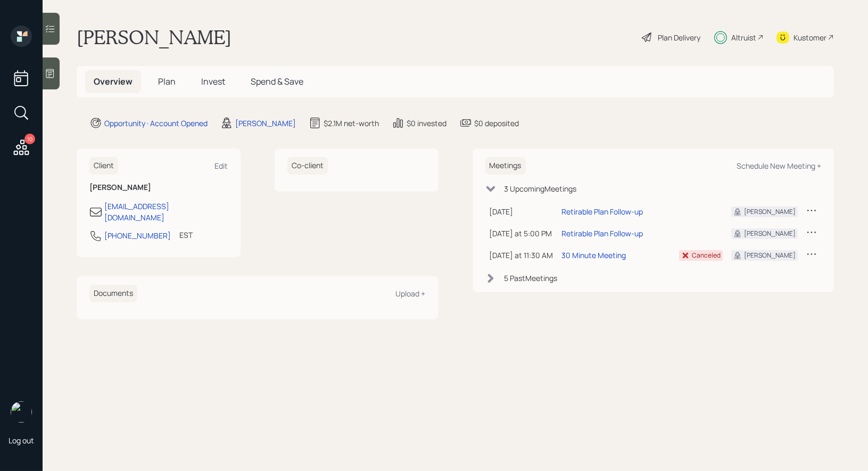 Image resolution: width=868 pixels, height=471 pixels. Describe the element at coordinates (221, 166) in the screenshot. I see `div: Edit` at that location.